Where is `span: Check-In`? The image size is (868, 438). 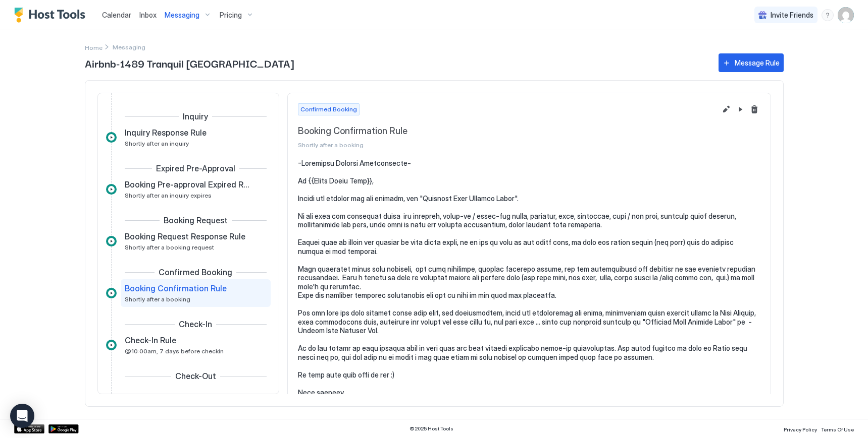 span: Check-In is located at coordinates (195, 324).